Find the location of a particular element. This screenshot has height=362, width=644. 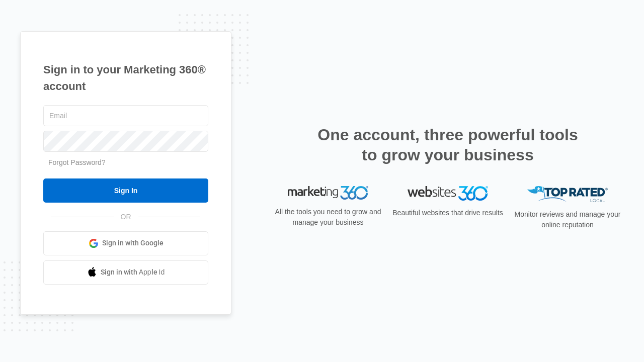

img: Top Rated Local is located at coordinates (567, 194).